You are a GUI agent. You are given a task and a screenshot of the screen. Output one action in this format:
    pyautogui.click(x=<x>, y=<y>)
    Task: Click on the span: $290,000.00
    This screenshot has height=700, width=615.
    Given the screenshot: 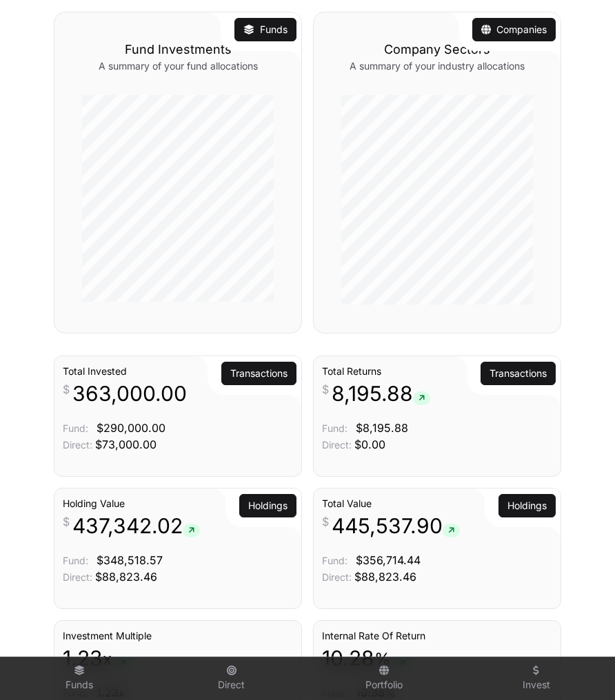 What is the action you would take?
    pyautogui.click(x=131, y=428)
    